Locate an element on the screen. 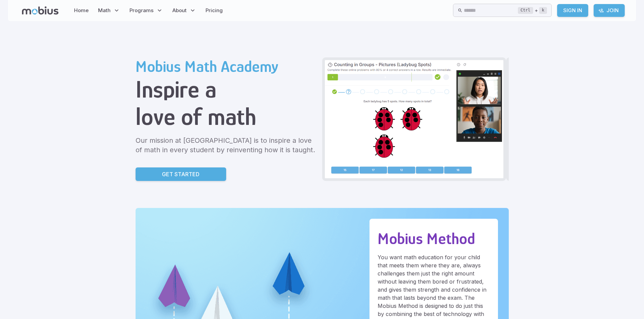 This screenshot has width=644, height=319. a: Pricing is located at coordinates (214, 11).